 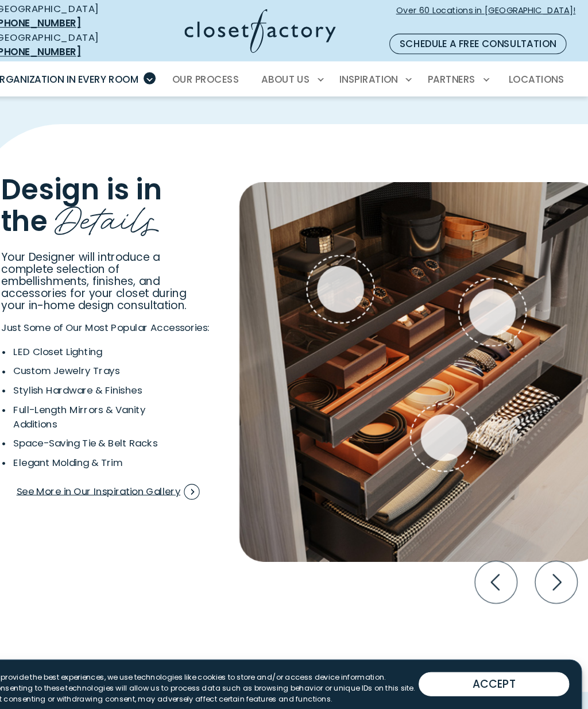 I want to click on li: Elegant Molding & Trim, so click(x=117, y=441).